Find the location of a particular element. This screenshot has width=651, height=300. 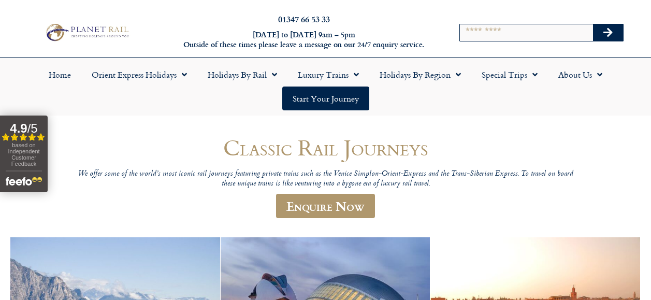

nav: Menu is located at coordinates (325, 87).